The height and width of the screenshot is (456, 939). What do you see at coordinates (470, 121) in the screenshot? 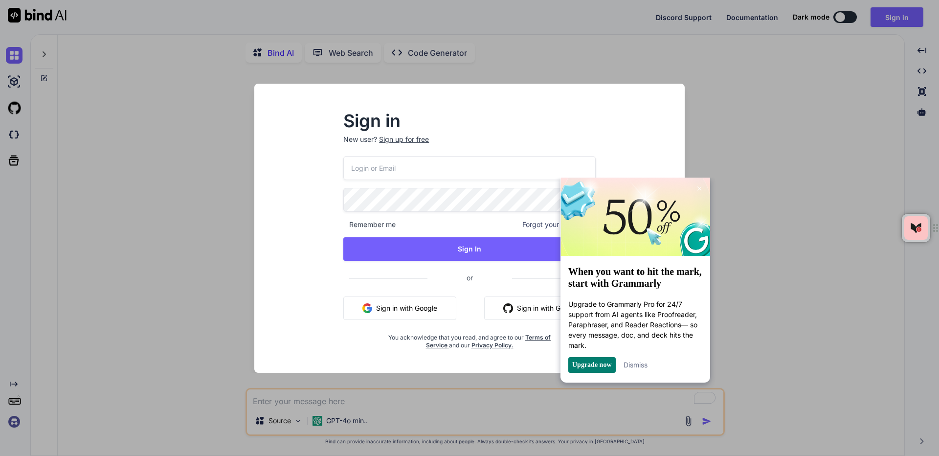
I see `h2: Sign in` at bounding box center [470, 121].